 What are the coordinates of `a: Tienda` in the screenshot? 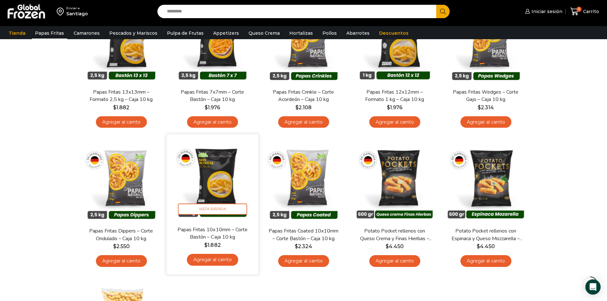 It's located at (17, 33).